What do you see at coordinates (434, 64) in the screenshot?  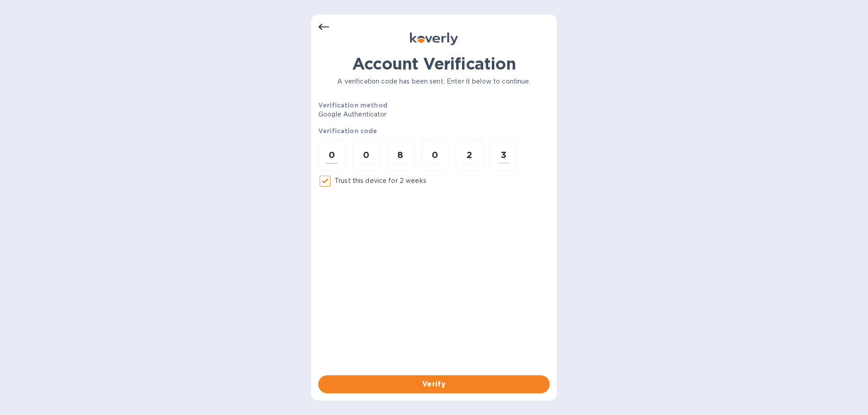 I see `h1: Account Verification` at bounding box center [434, 64].